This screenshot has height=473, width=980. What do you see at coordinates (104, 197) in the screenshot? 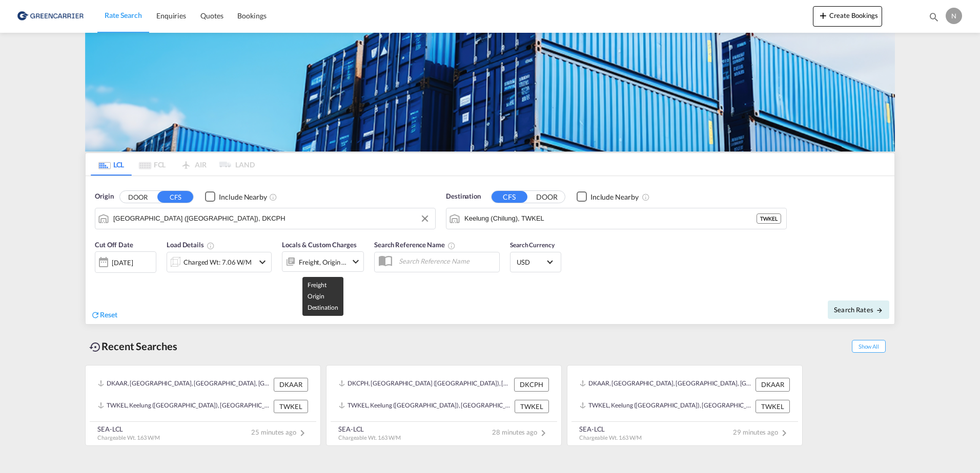
I see `span: Origin` at bounding box center [104, 197].